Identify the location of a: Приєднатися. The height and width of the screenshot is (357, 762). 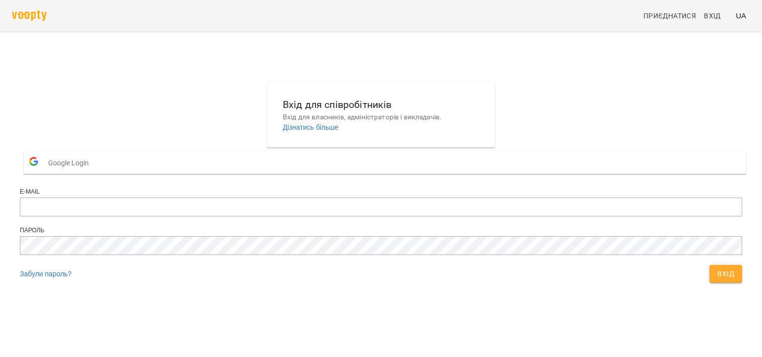
(669, 16).